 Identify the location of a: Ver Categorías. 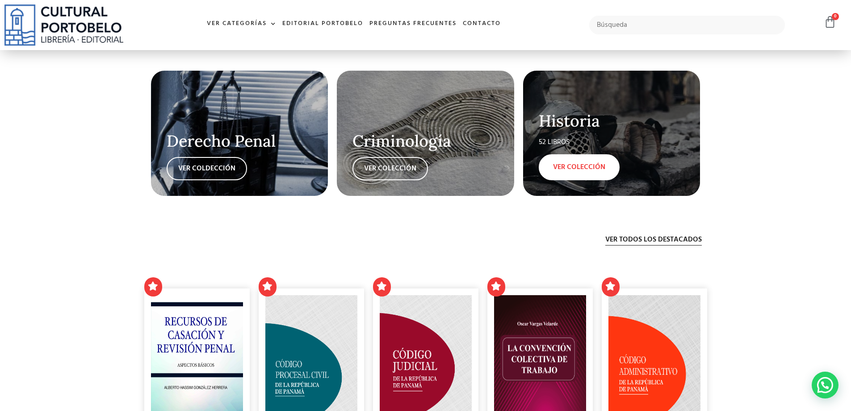
(241, 24).